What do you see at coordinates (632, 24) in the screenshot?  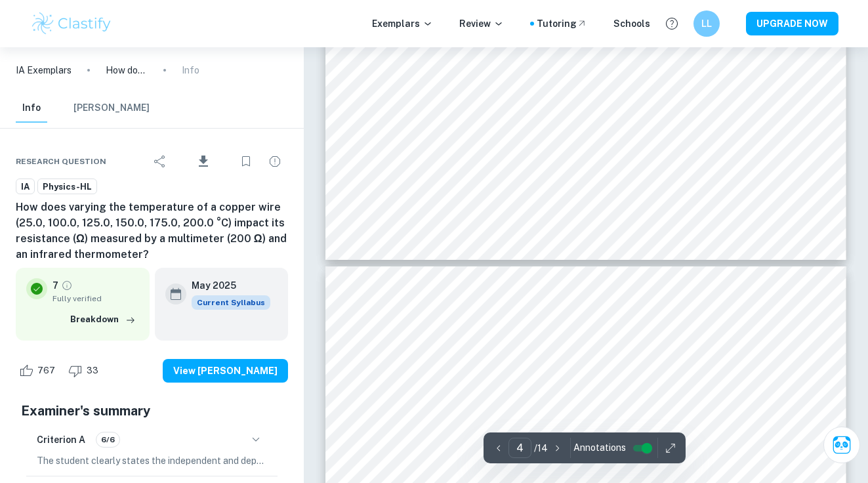 I see `a: Schools` at bounding box center [632, 24].